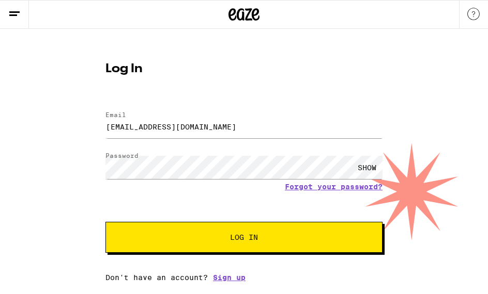 The width and height of the screenshot is (488, 294). Describe the element at coordinates (367, 167) in the screenshot. I see `div: SHOW` at that location.